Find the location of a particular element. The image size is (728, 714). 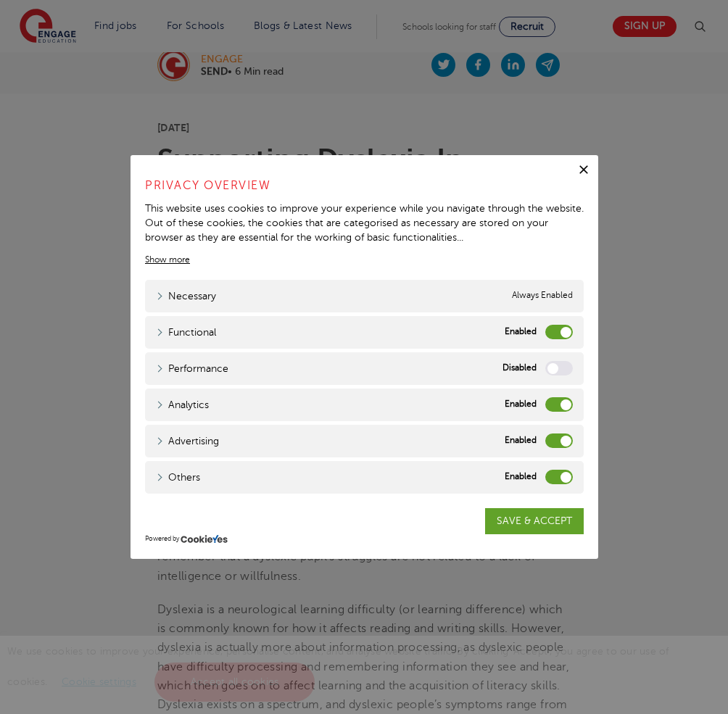

a: Others is located at coordinates (178, 477).